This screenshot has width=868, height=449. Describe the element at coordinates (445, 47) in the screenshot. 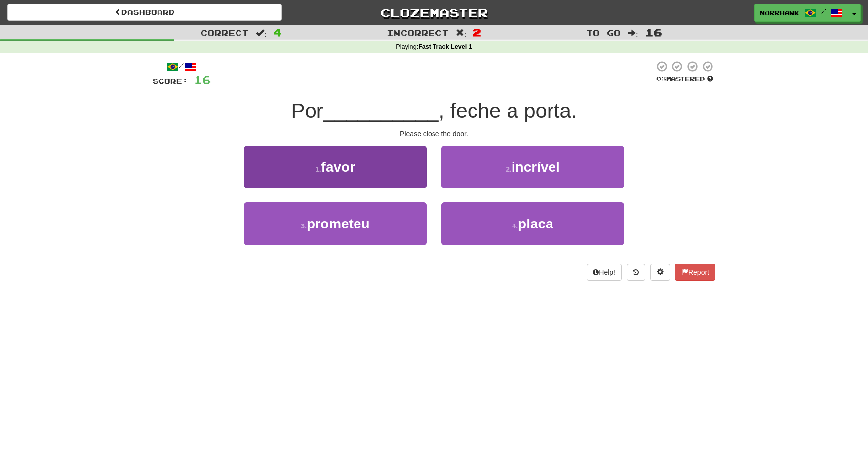

I see `strong: Fast Track Level 1` at that location.